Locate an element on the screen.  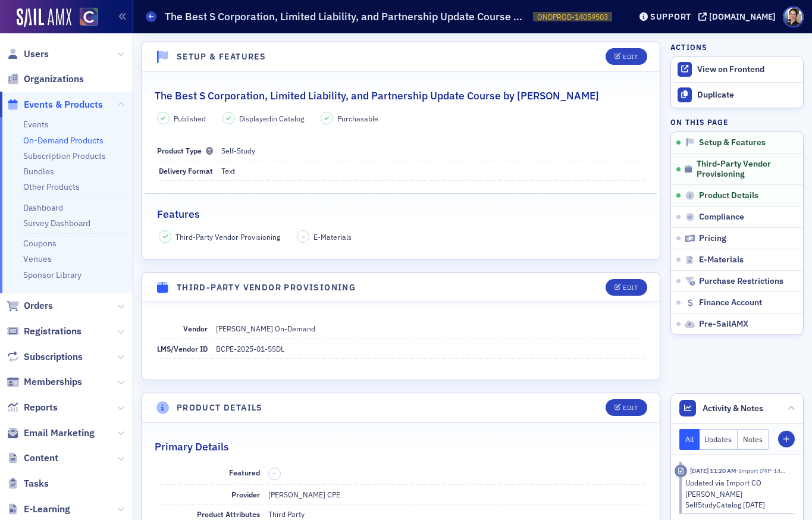
div: Third Party is located at coordinates (286, 514).